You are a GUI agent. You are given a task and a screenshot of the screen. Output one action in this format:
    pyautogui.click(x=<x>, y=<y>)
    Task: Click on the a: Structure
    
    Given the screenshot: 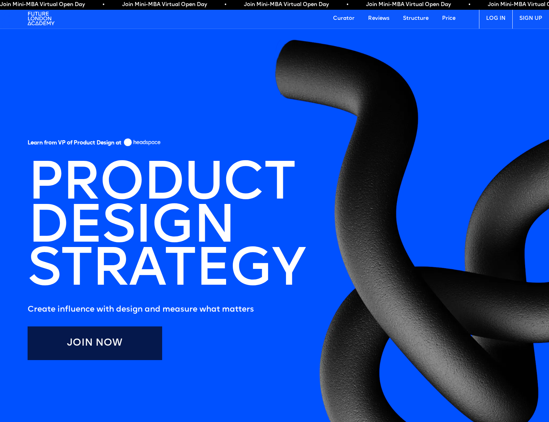 What is the action you would take?
    pyautogui.click(x=416, y=19)
    